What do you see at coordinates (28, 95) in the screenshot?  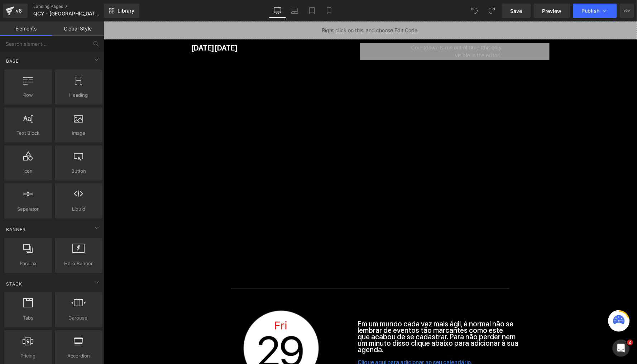 I see `span: Row` at bounding box center [28, 95].